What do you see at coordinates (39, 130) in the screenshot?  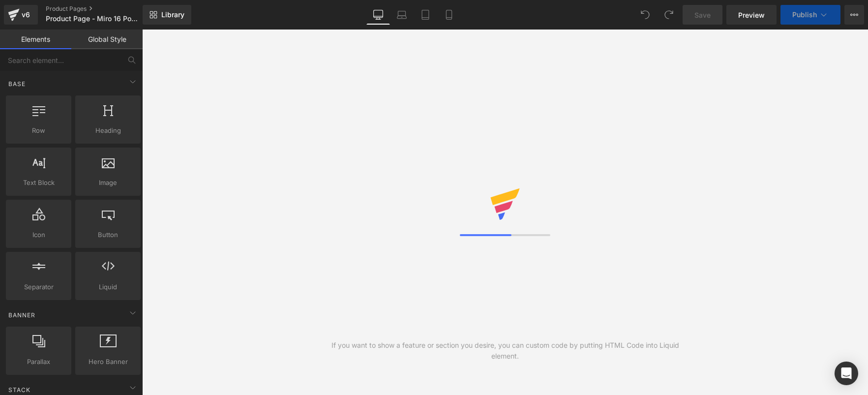 I see `span: Row` at bounding box center [39, 130].